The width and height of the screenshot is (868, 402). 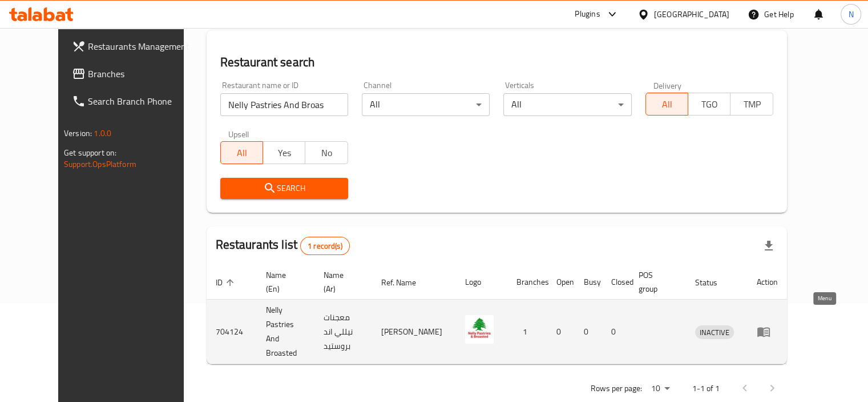 I want to click on label: Upsell, so click(x=239, y=133).